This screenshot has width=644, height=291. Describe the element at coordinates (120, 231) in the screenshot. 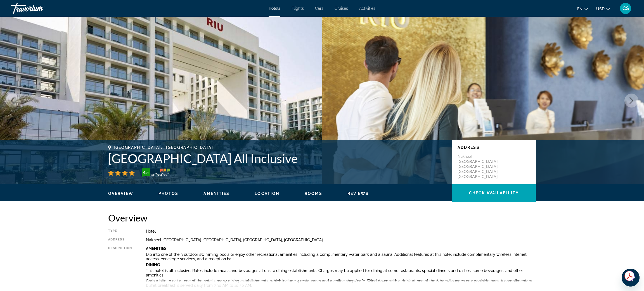

I see `div: Type` at that location.